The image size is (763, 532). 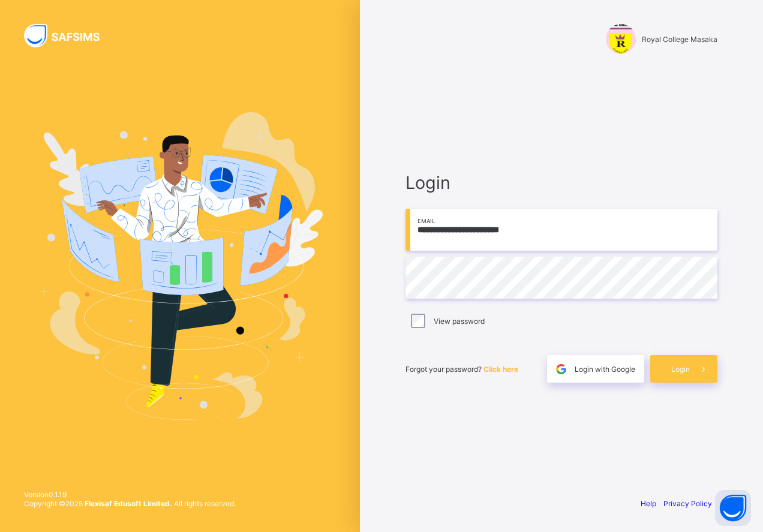 I want to click on label: View password, so click(x=459, y=321).